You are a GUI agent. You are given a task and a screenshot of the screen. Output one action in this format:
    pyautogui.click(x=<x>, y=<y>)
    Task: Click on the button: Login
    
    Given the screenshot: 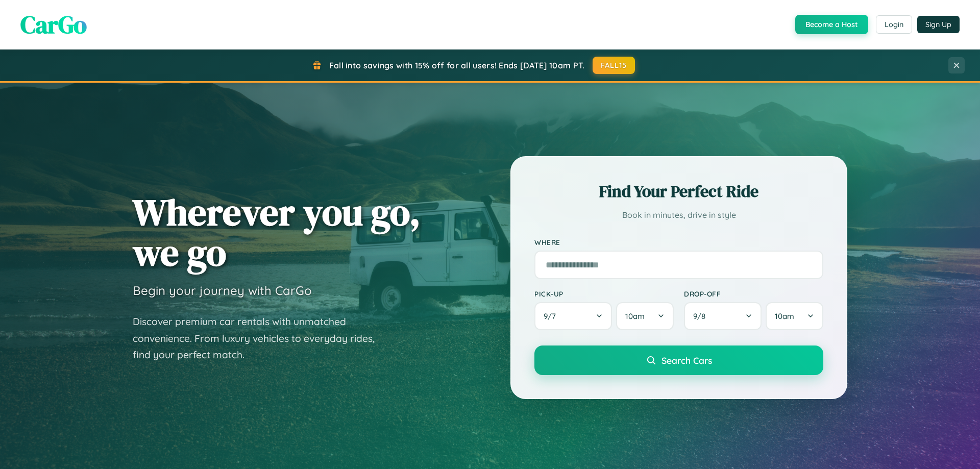 What is the action you would take?
    pyautogui.click(x=894, y=24)
    